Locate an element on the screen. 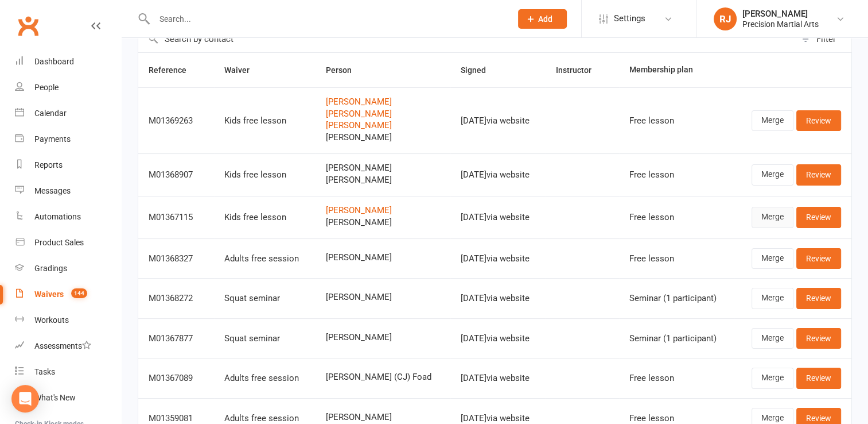 The width and height of the screenshot is (868, 424). div: M01367877 is located at coordinates (176, 338).